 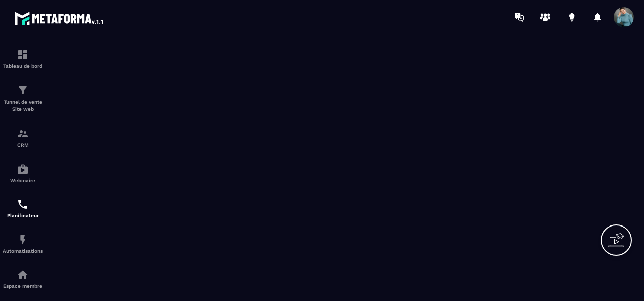 What do you see at coordinates (23, 106) in the screenshot?
I see `p: Tunnel de vente Site web` at bounding box center [23, 106].